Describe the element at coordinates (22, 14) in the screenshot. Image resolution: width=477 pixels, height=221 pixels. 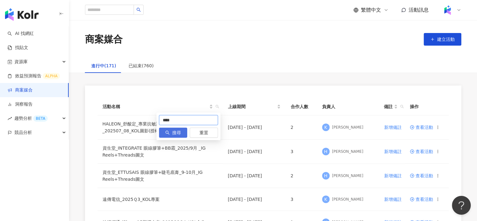
I see `img: logo` at that location.